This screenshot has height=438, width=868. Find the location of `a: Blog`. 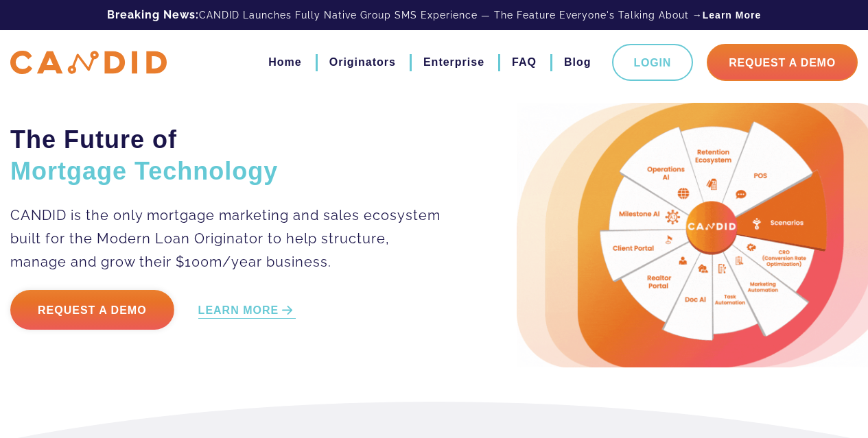

a: Blog is located at coordinates (577, 63).